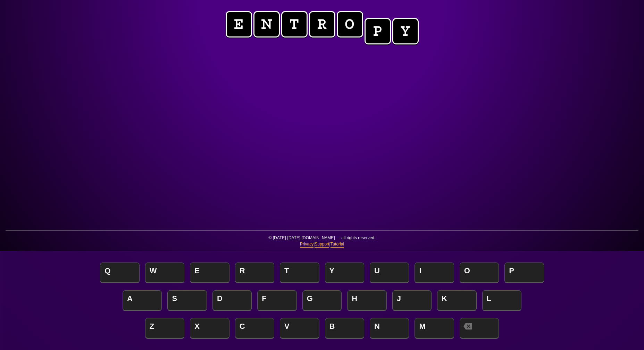 This screenshot has width=644, height=350. Describe the element at coordinates (337, 244) in the screenshot. I see `a: Tutorial` at that location.